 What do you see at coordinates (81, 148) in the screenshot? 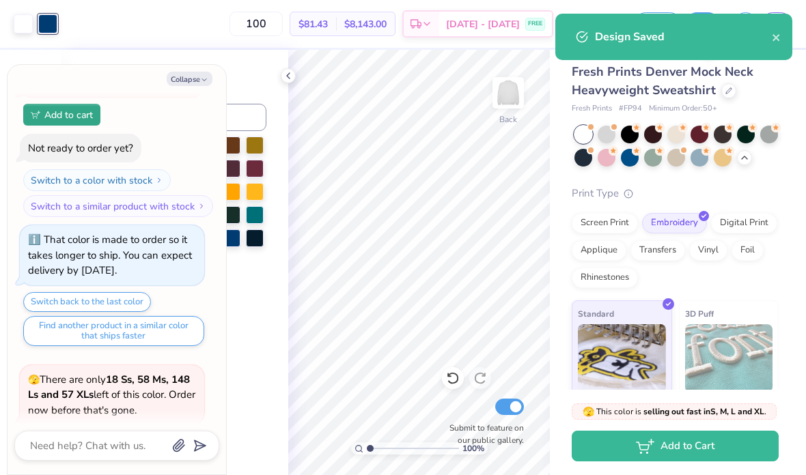
I see `div: Not ready to order yet?` at bounding box center [81, 148].